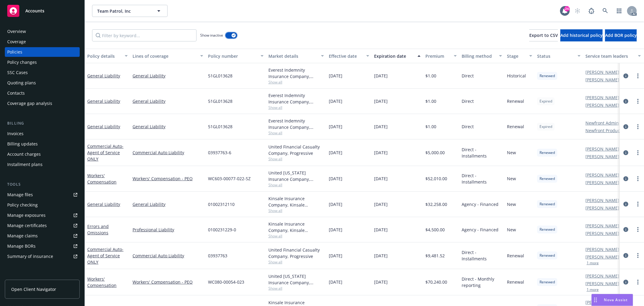 The width and height of the screenshot is (644, 306). What do you see at coordinates (42, 236) in the screenshot?
I see `a: Manage claims` at bounding box center [42, 236].